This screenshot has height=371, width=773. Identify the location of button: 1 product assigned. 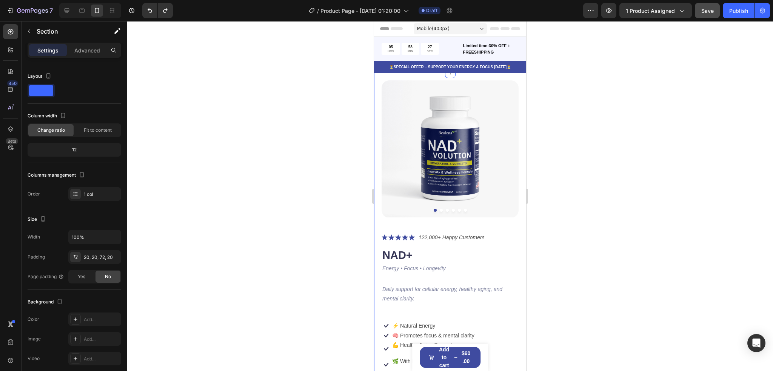
(656, 11).